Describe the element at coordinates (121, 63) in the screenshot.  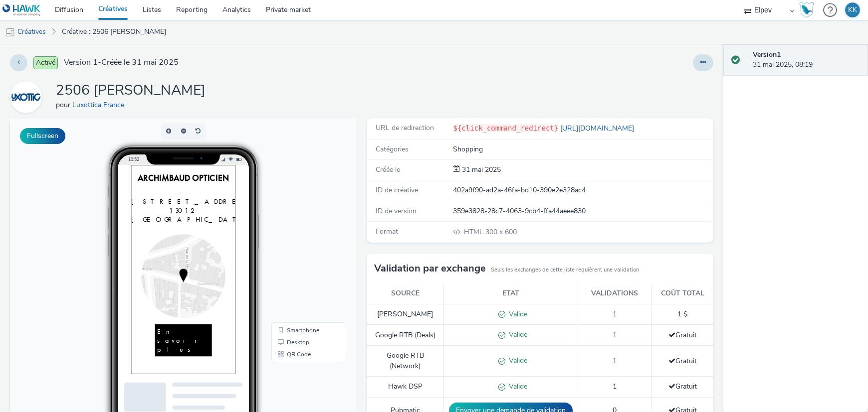
I see `span: Version 1 - Créée le 31 mai 2025` at that location.